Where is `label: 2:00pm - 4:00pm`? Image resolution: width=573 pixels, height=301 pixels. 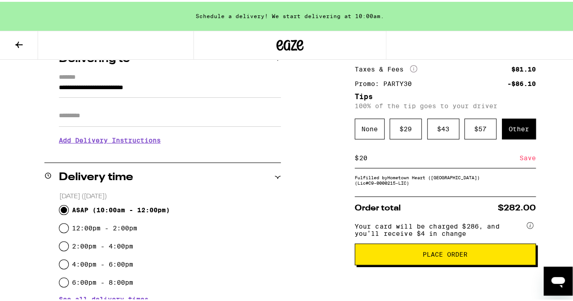 label: 2:00pm - 4:00pm is located at coordinates (102, 244).